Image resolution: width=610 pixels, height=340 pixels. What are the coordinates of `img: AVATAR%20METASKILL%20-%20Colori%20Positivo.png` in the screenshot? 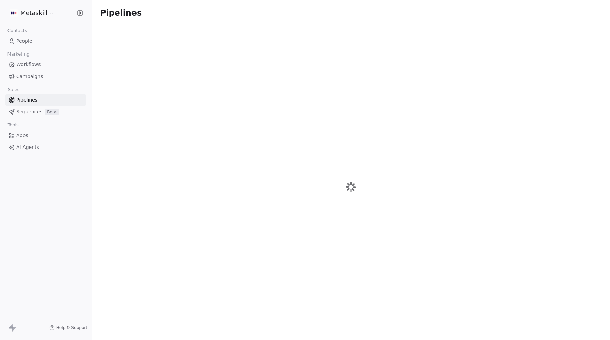 It's located at (14, 13).